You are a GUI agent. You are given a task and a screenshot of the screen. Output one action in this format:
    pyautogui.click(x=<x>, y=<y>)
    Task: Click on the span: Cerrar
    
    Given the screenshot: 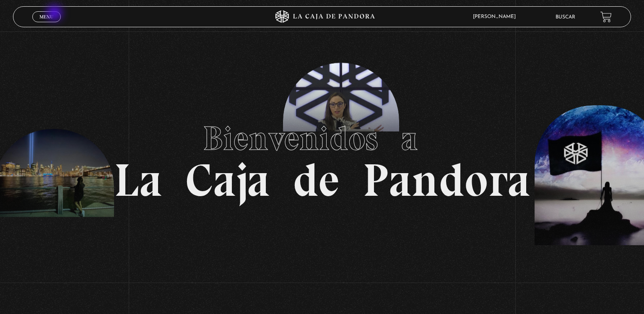 What is the action you would take?
    pyautogui.click(x=47, y=24)
    